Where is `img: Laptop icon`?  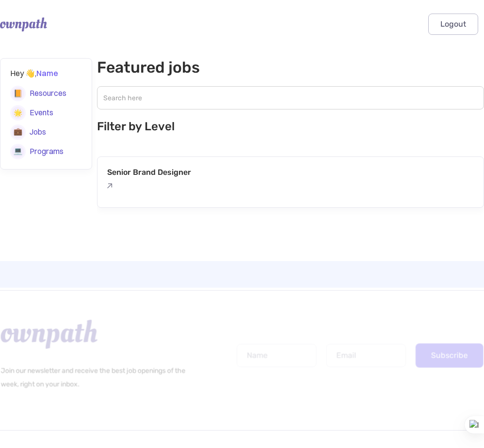 img: Laptop icon is located at coordinates (18, 151).